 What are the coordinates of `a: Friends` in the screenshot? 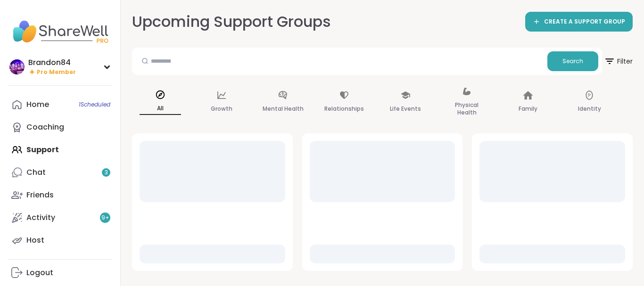 It's located at (60, 195).